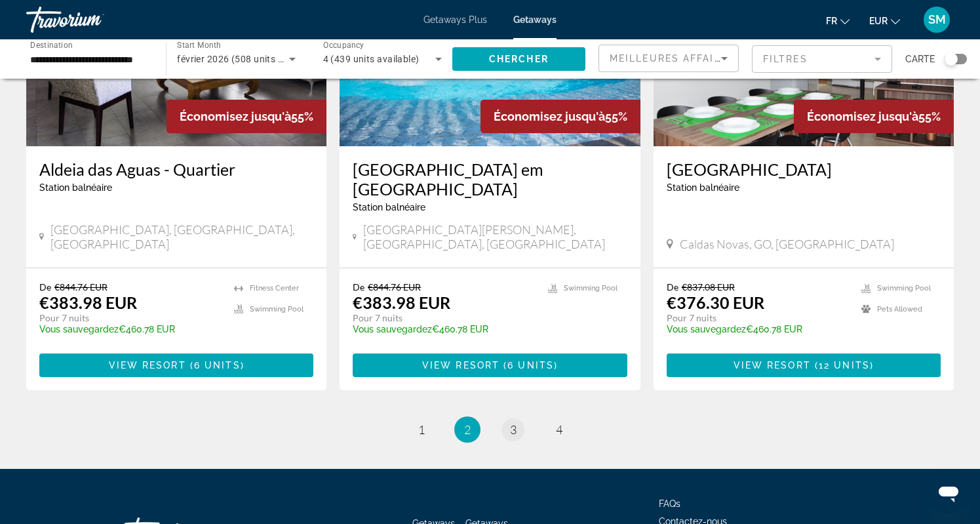 Image resolution: width=980 pixels, height=524 pixels. I want to click on span: Getaways, so click(535, 20).